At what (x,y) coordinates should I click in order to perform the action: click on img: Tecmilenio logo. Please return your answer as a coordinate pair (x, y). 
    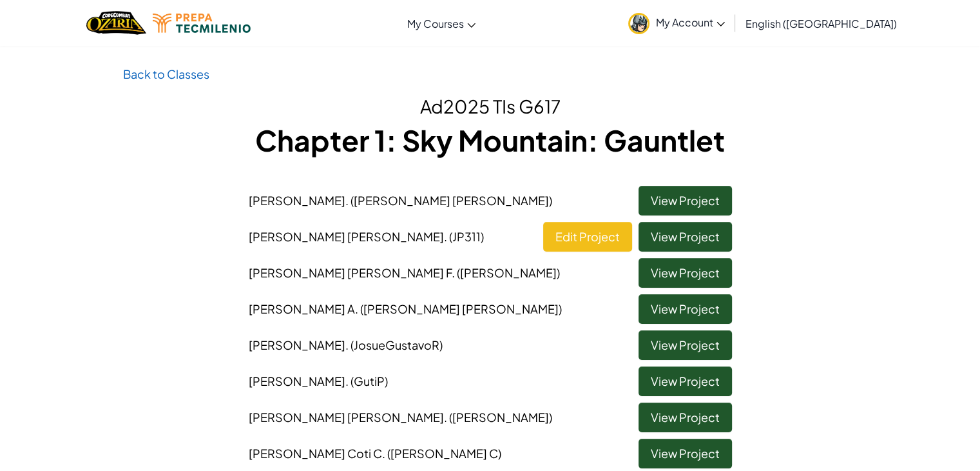
    Looking at the image, I should click on (202, 24).